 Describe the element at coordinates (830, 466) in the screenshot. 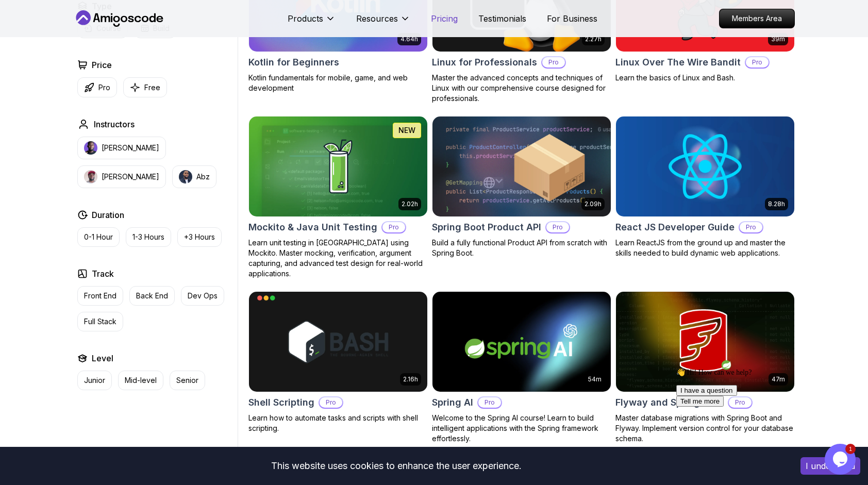

I see `button: Accept cookies` at that location.